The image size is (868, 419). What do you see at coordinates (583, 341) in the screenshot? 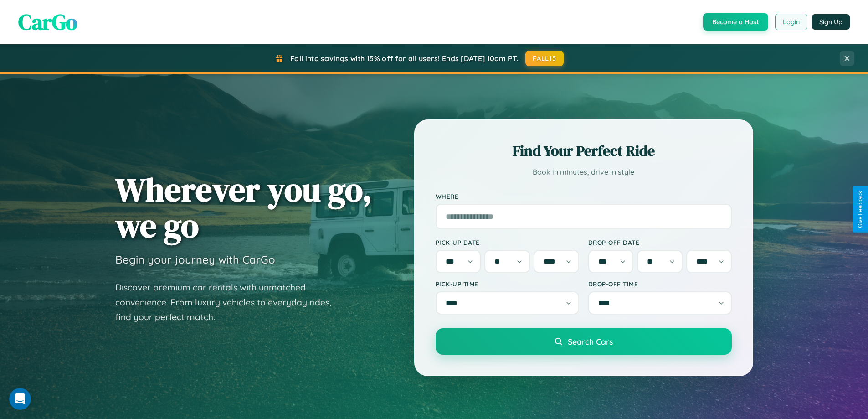
I see `button: Search Cars` at bounding box center [583, 341].